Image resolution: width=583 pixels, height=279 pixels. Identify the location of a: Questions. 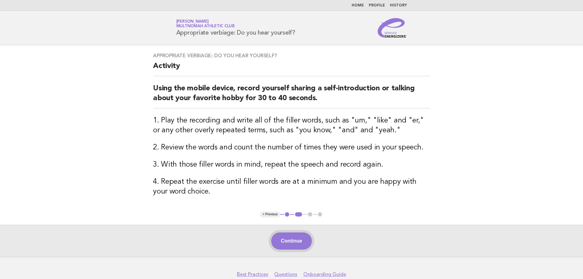
(285, 274).